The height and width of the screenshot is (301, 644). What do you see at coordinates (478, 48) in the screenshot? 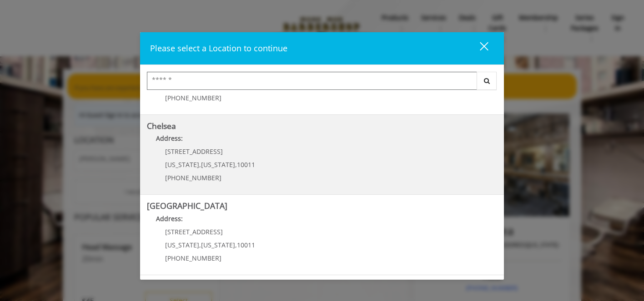
I see `button: close dialog` at bounding box center [478, 48].